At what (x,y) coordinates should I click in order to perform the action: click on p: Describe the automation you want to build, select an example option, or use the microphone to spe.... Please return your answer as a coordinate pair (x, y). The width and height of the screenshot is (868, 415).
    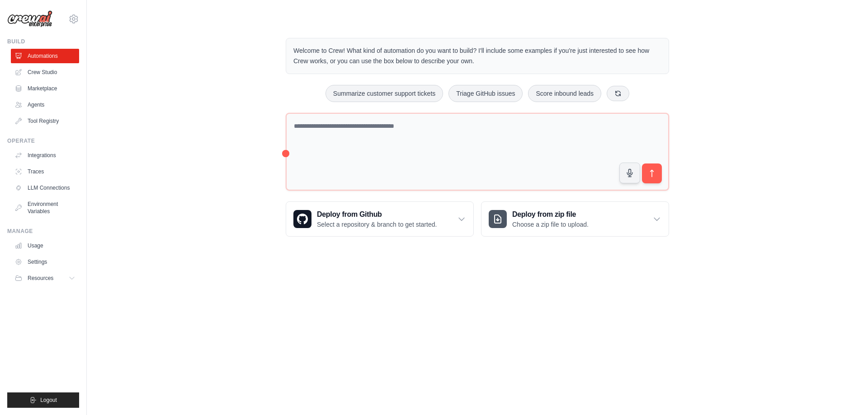
    Looking at the image, I should click on (765, 374).